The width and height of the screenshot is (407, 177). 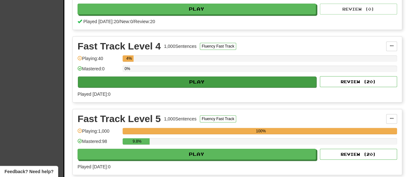 What do you see at coordinates (144, 22) in the screenshot?
I see `span: Review: 20` at bounding box center [144, 22].